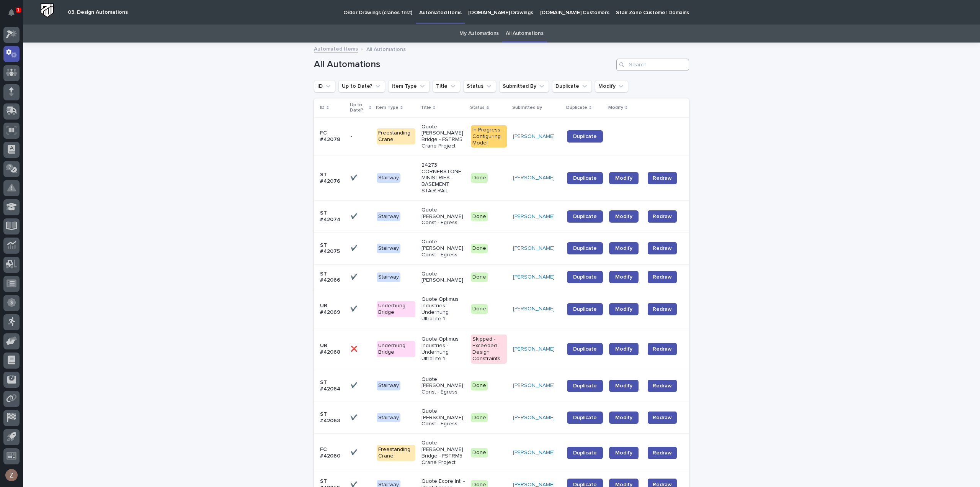  What do you see at coordinates (386, 49) in the screenshot?
I see `p: All Automations` at bounding box center [386, 49].